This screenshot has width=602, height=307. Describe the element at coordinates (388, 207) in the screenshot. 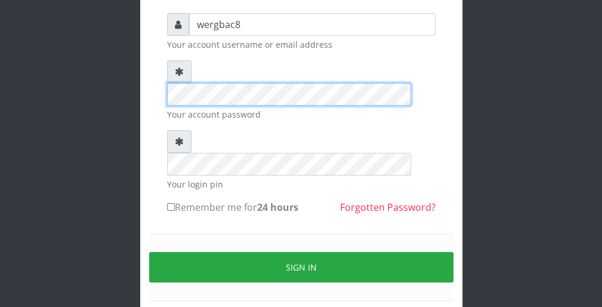

I see `a: Forgotten Password?` at that location.